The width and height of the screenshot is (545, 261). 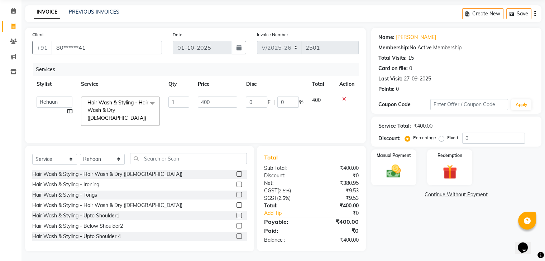 What do you see at coordinates (217, 84) in the screenshot?
I see `th: Price` at bounding box center [217, 84].